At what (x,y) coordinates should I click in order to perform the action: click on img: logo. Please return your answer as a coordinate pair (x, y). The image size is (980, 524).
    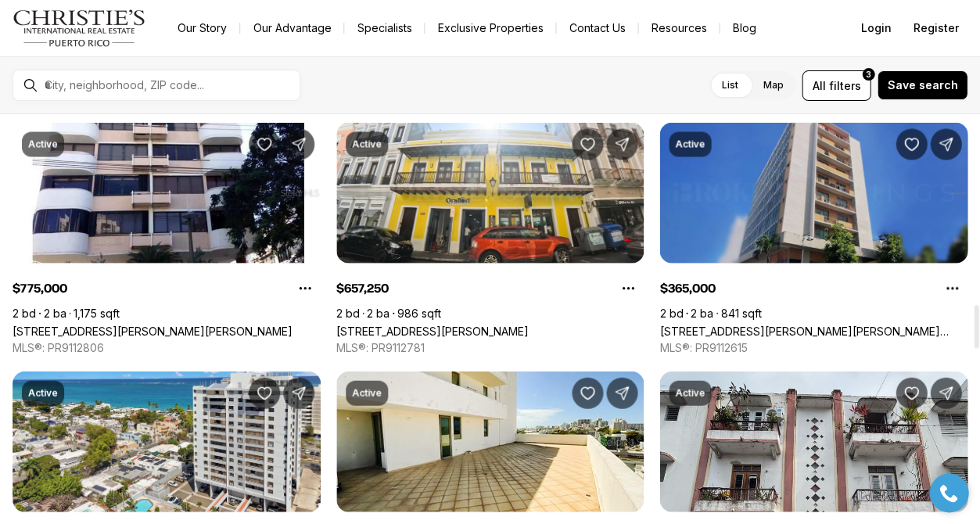
    Looking at the image, I should click on (79, 28).